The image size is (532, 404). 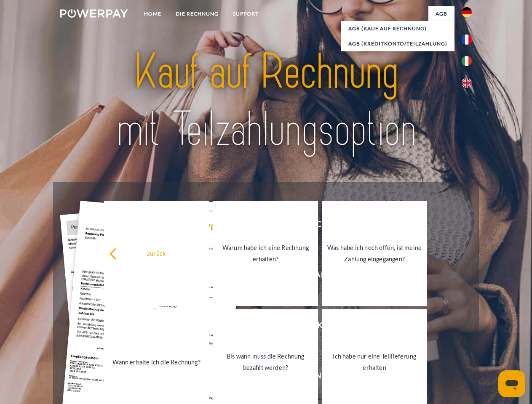 What do you see at coordinates (467, 40) in the screenshot?
I see `img: fr` at bounding box center [467, 40].